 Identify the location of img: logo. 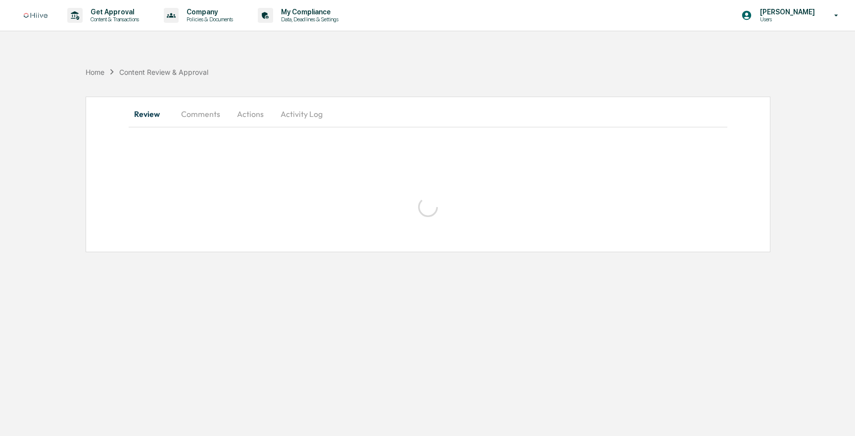
(36, 15).